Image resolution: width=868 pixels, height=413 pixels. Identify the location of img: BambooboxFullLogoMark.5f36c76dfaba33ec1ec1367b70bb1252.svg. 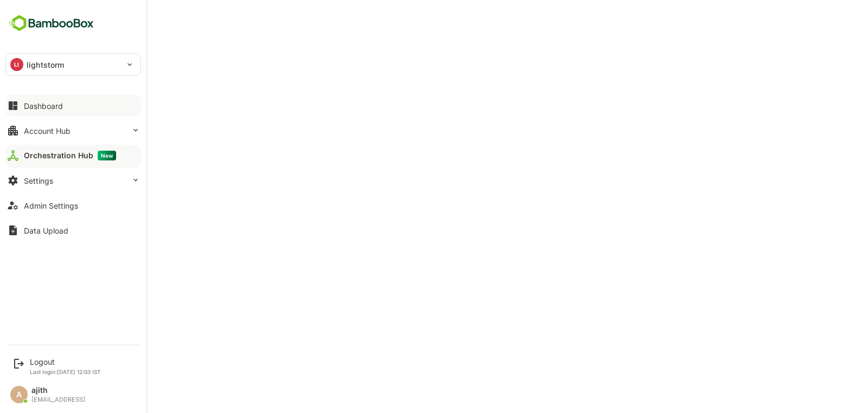
(51, 23).